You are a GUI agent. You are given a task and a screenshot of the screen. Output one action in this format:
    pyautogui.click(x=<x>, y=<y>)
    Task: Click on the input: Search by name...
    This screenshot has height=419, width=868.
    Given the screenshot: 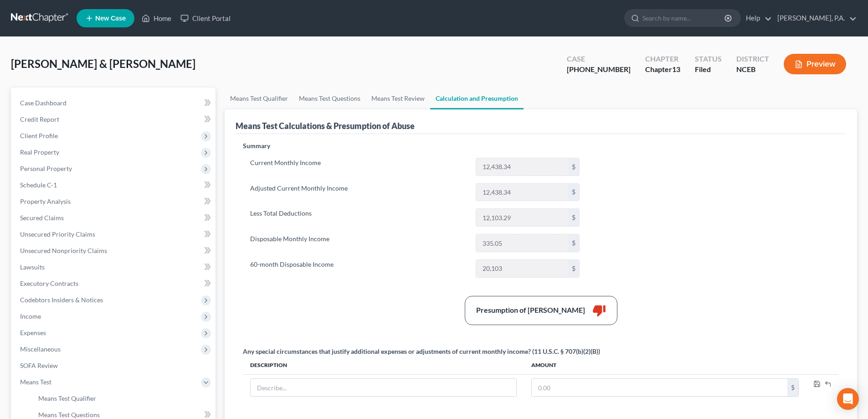 What is the action you would take?
    pyautogui.click(x=684, y=18)
    